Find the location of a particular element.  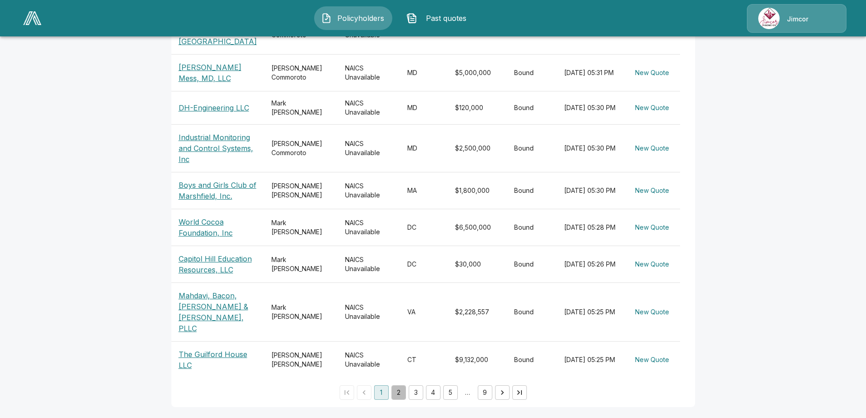

button: Policyholders IconPolicyholders is located at coordinates (353, 18).